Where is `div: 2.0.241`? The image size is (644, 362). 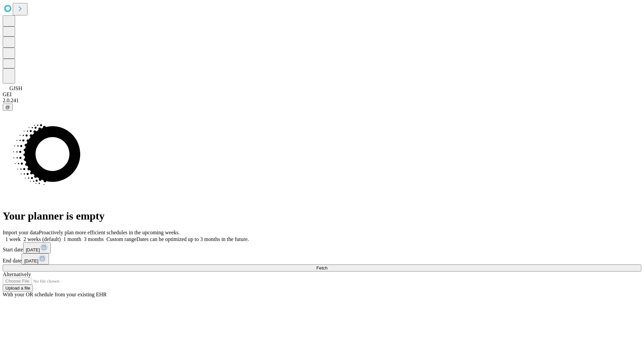
div: 2.0.241 is located at coordinates (322, 101).